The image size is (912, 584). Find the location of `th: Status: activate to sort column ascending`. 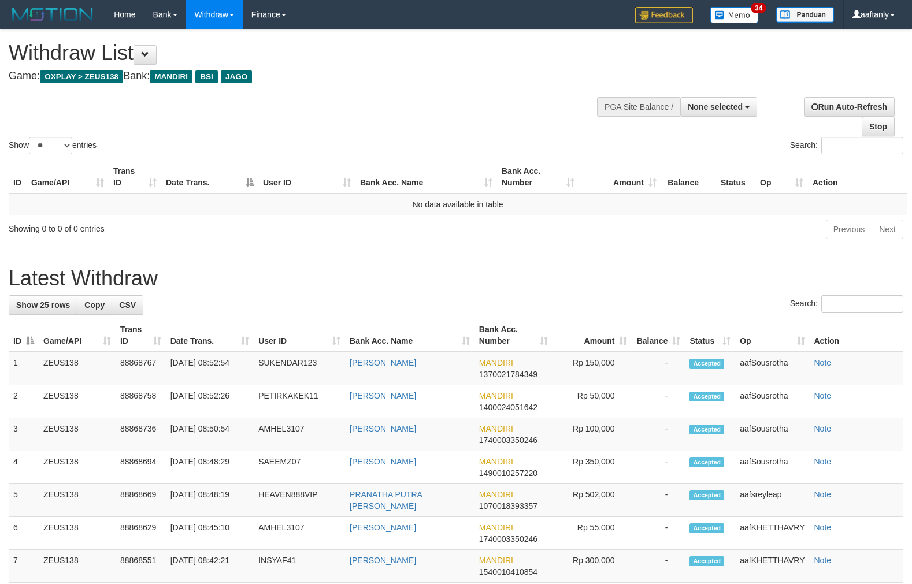

th: Status: activate to sort column ascending is located at coordinates (710, 335).